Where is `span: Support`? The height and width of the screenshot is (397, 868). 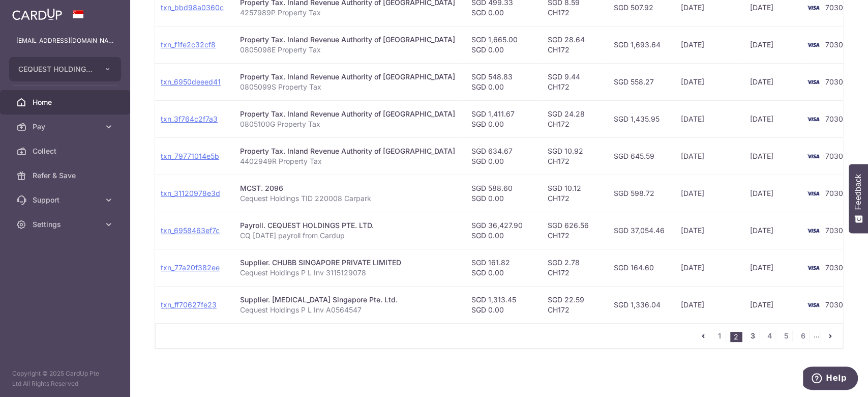
span: Support is located at coordinates (66, 200).